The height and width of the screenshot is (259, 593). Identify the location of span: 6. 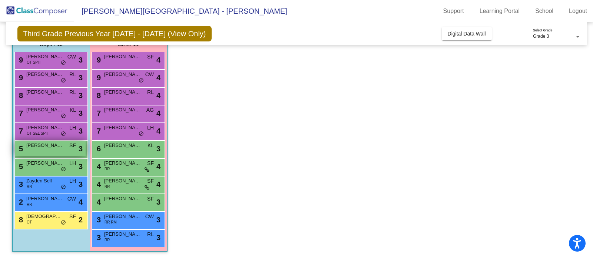
(98, 149).